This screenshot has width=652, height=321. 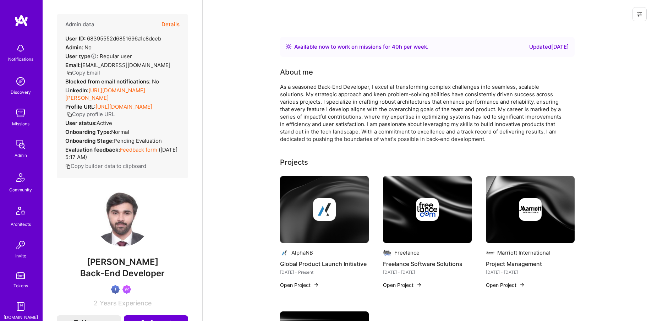 What do you see at coordinates (361, 47) in the screenshot?
I see `div: Available now to work on missions for h per week .` at bounding box center [361, 47].